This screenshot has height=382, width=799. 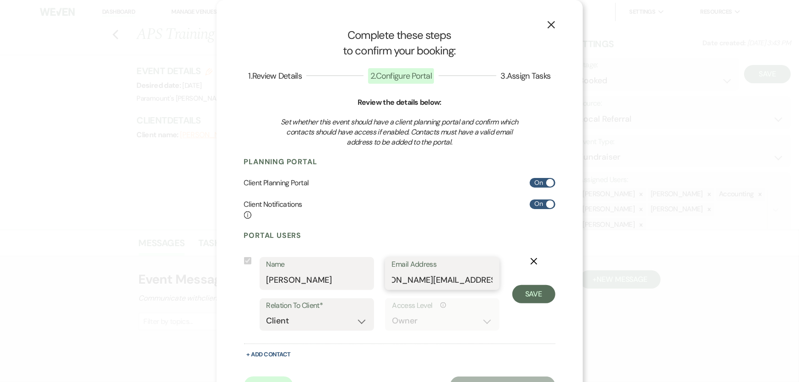 What do you see at coordinates (526, 76) in the screenshot?
I see `button: 3.Assign Tasks` at bounding box center [526, 76].